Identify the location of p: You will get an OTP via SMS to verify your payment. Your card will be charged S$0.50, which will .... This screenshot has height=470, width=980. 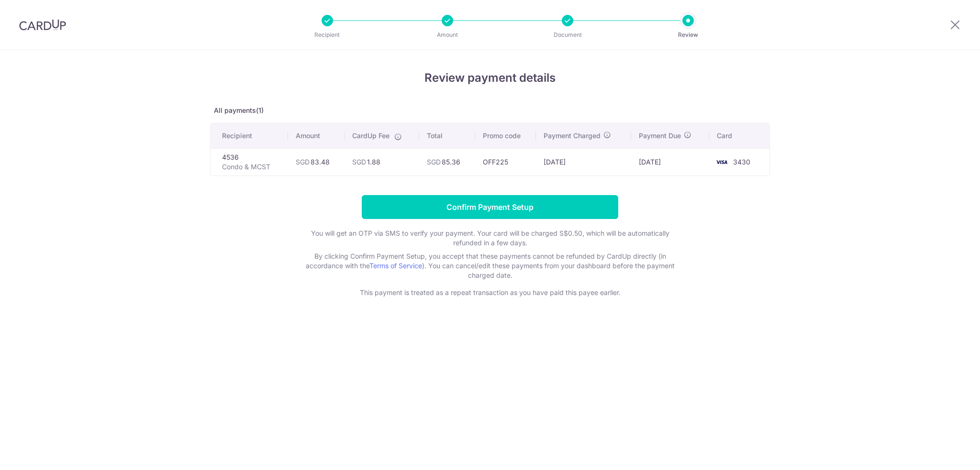
(490, 239).